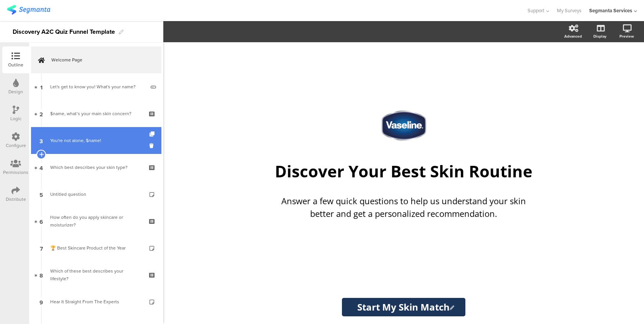 The height and width of the screenshot is (324, 644). What do you see at coordinates (97, 248) in the screenshot?
I see `a: 7 🏆 Best Skincare Product of the Year` at bounding box center [97, 248].